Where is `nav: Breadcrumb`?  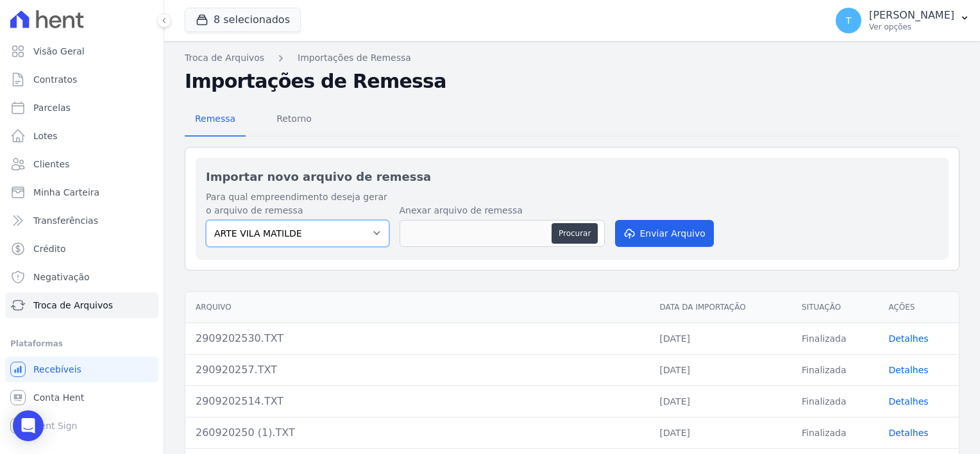 nav: Breadcrumb is located at coordinates (572, 57).